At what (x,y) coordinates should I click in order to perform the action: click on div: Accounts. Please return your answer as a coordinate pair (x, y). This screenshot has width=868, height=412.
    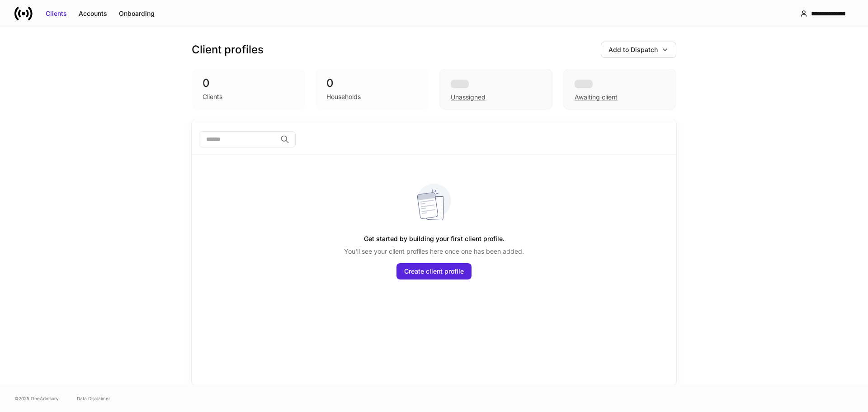
    Looking at the image, I should click on (93, 14).